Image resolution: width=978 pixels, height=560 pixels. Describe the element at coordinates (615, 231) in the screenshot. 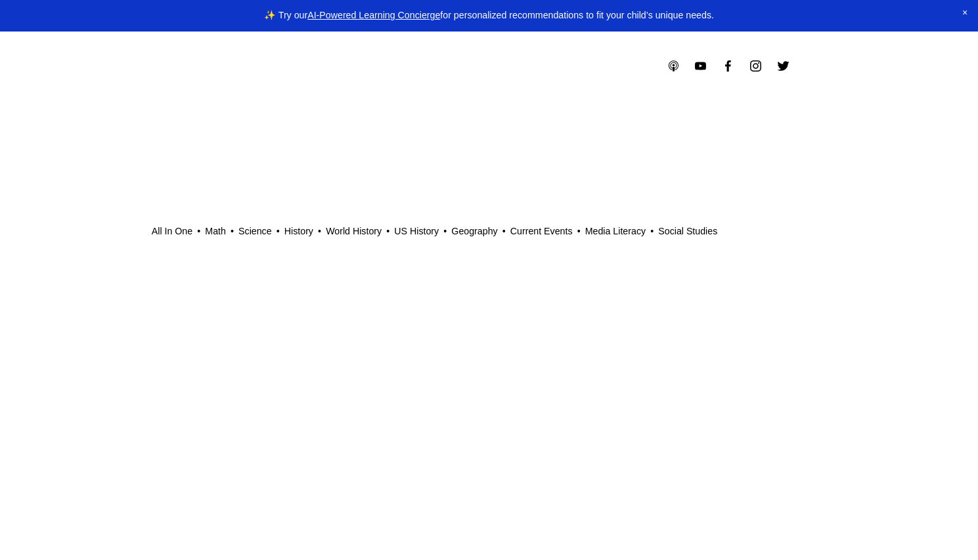

I see `a: Media Literacy` at that location.